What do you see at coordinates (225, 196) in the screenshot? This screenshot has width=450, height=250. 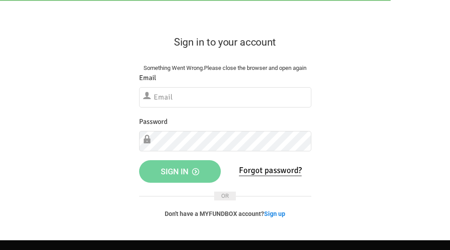 I see `span: OR` at bounding box center [225, 196].